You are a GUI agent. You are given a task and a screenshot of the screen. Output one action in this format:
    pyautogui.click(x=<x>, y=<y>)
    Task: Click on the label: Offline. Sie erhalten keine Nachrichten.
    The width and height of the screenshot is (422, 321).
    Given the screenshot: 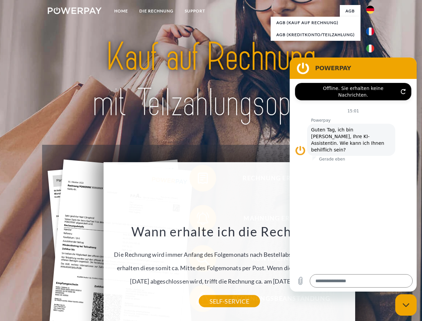 What is the action you would take?
    pyautogui.click(x=64, y=34)
    